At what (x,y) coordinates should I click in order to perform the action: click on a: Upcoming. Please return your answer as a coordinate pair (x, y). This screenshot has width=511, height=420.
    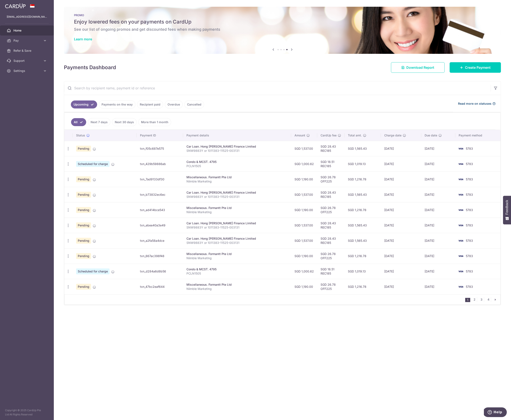
    Looking at the image, I should click on (84, 104).